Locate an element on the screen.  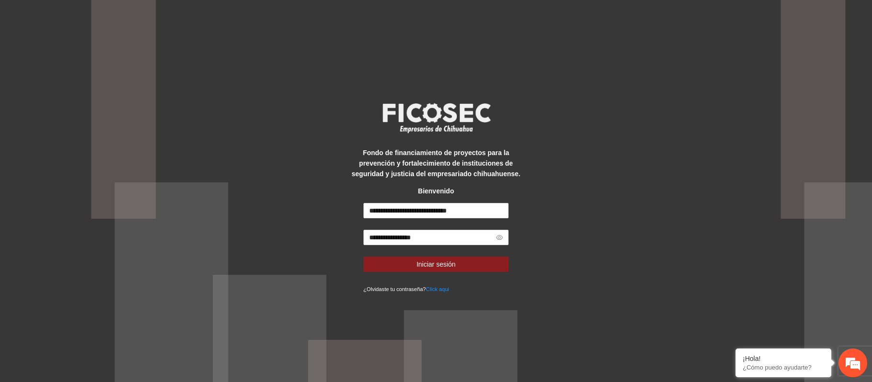
span: eye is located at coordinates (500, 238).